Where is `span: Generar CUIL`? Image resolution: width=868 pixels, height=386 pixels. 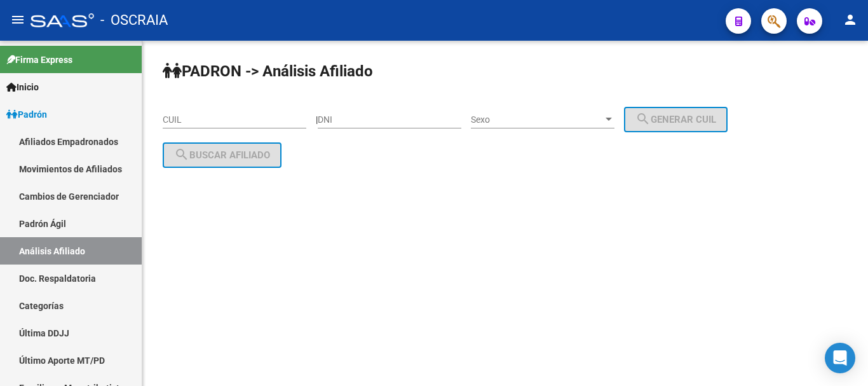 span: Generar CUIL is located at coordinates (676, 120).